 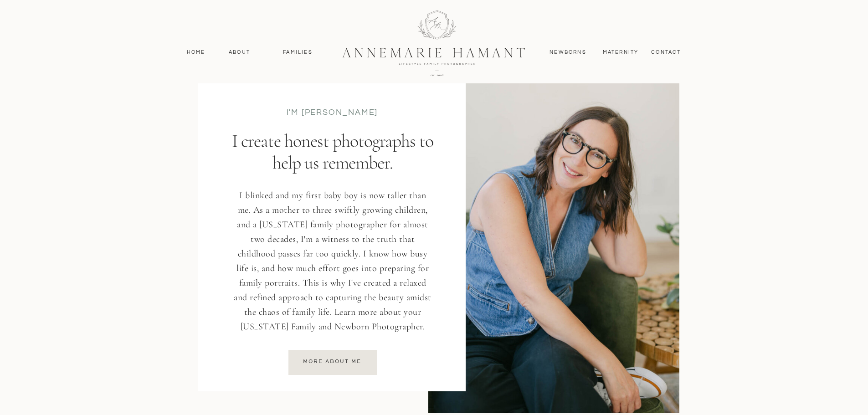 I want to click on a: About, so click(x=240, y=52).